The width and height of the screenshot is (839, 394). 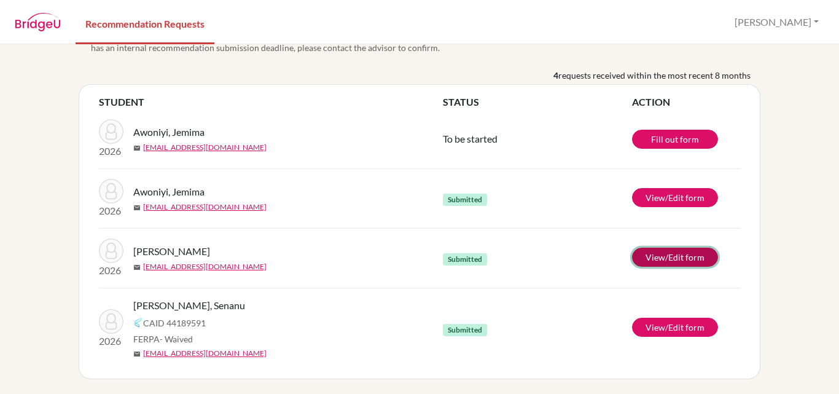 What do you see at coordinates (176, 338) in the screenshot?
I see `span: - Waived` at bounding box center [176, 338].